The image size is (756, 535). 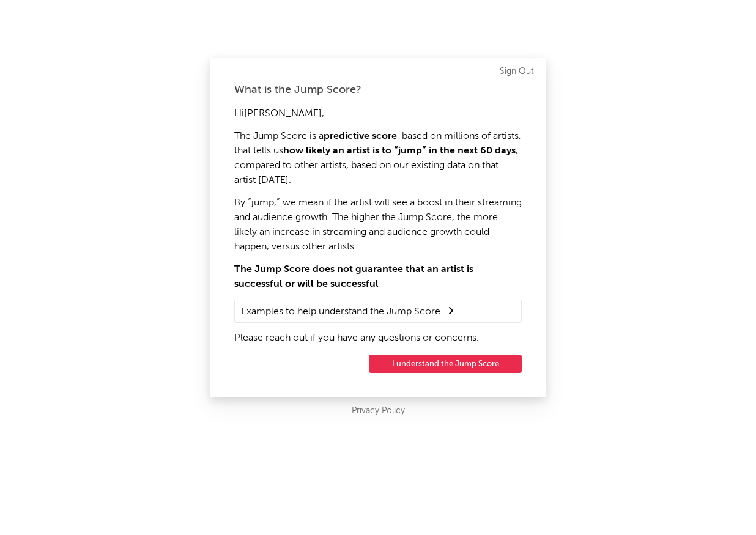 What do you see at coordinates (378, 90) in the screenshot?
I see `div: What is the Jump Score?` at bounding box center [378, 90].